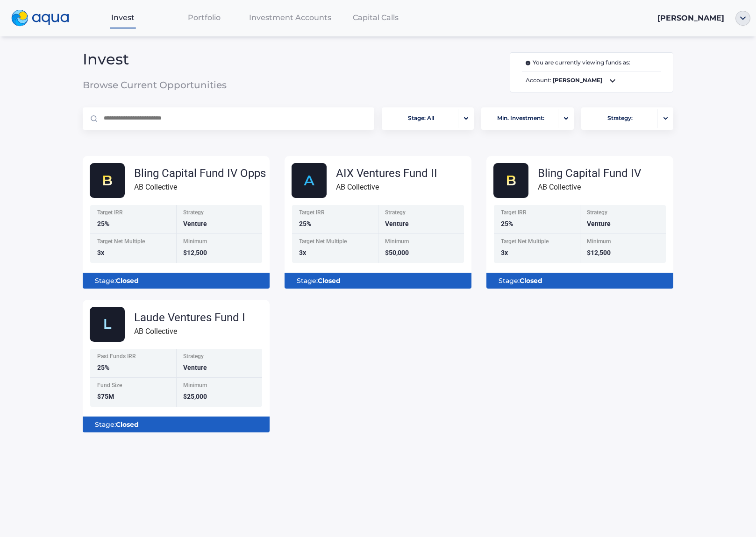 This screenshot has width=756, height=537. I want to click on a: logo, so click(44, 18).